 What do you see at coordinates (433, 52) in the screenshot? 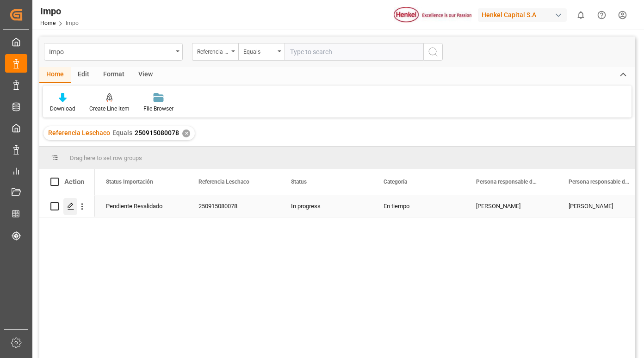
I see `button: search button` at bounding box center [433, 52].